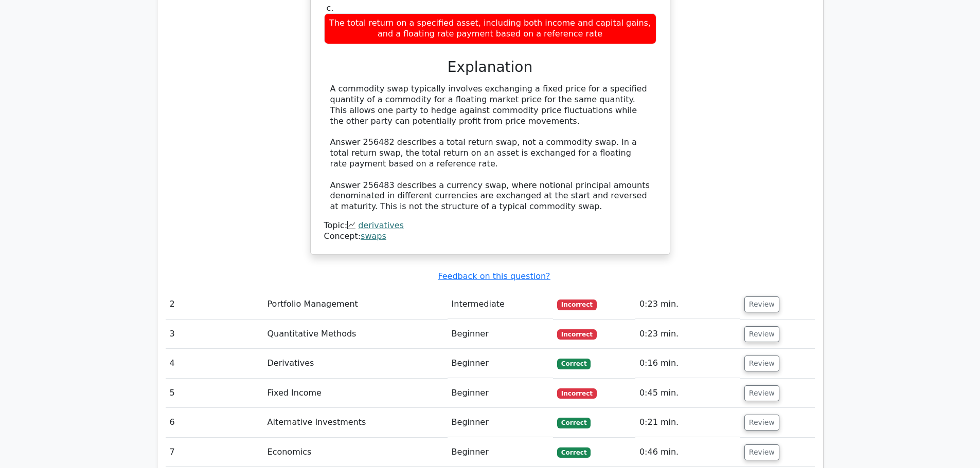 The width and height of the screenshot is (980, 468). I want to click on div: Topic:, so click(490, 226).